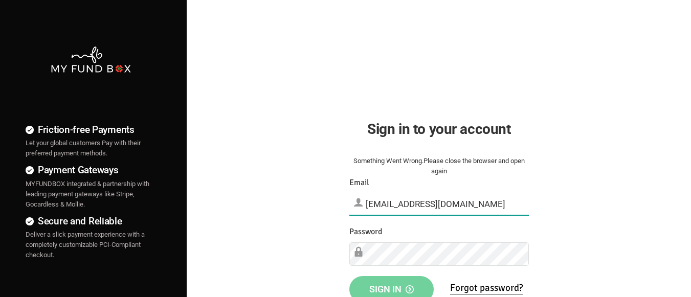  Describe the element at coordinates (439, 204) in the screenshot. I see `input: Email` at that location.